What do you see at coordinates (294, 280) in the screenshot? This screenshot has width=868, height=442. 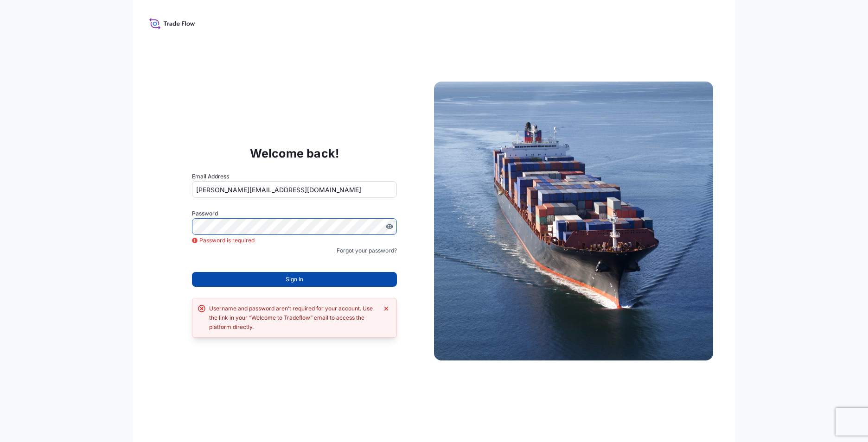 I see `span: Sign In` at bounding box center [294, 280].